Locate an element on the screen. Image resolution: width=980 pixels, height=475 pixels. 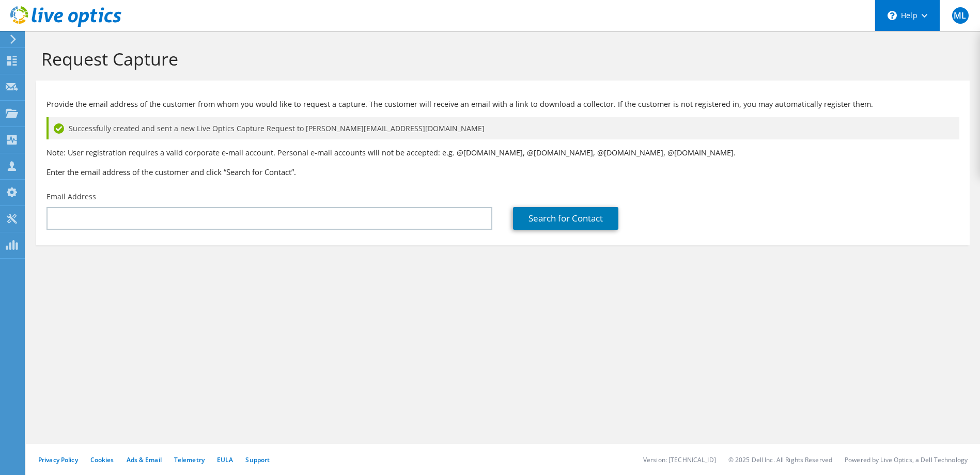
h3: Enter the email address of the customer and click “Search for Contact”. is located at coordinates (502, 172).